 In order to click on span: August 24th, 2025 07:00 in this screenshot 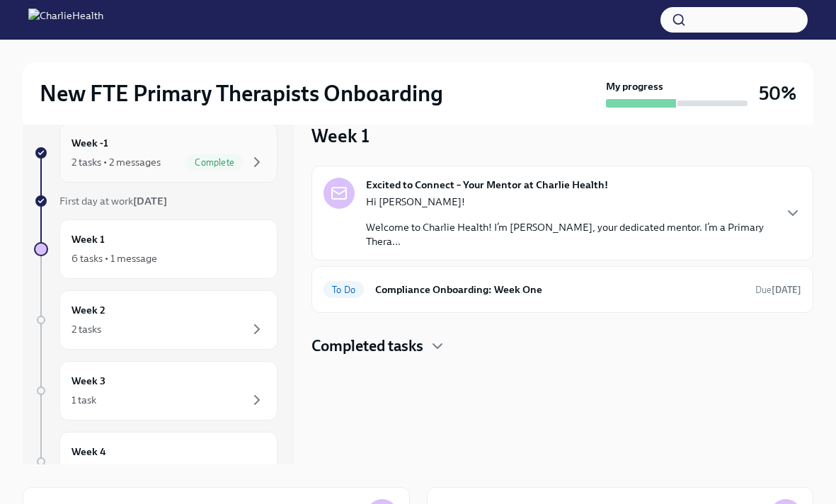, I will do `click(778, 289)`.